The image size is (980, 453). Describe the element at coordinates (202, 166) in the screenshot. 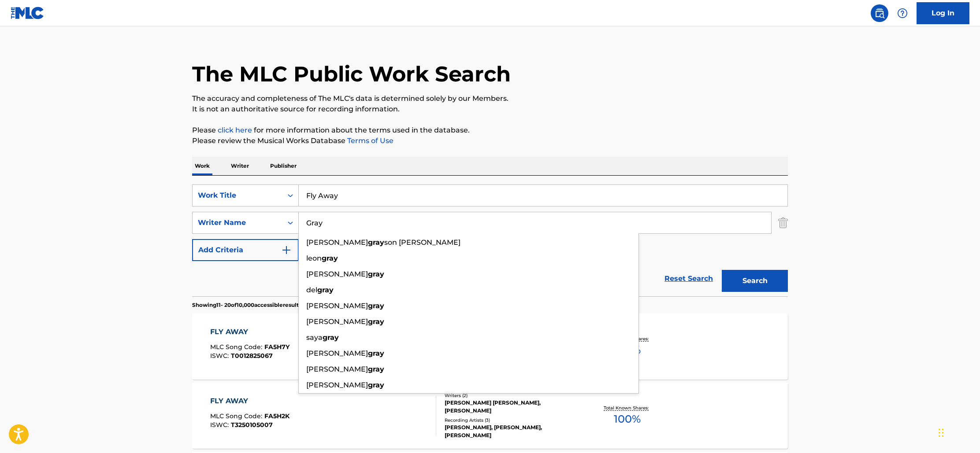

I see `p: Work` at that location.